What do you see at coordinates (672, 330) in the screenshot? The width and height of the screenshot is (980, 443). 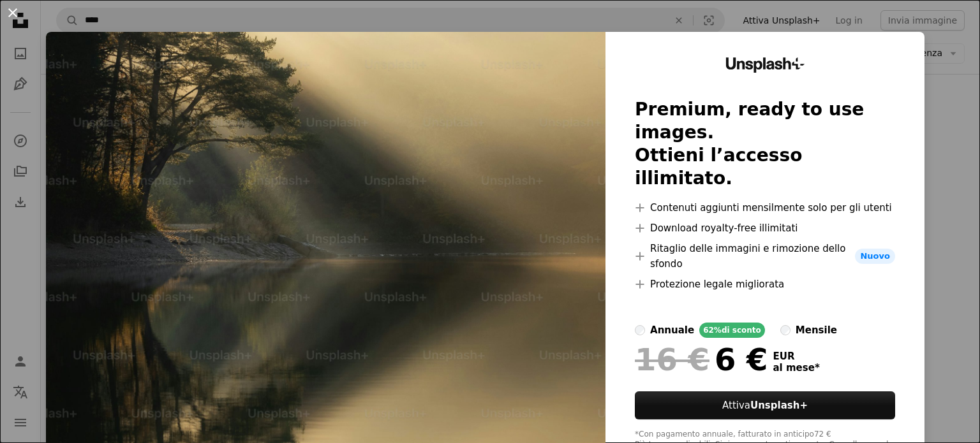 I see `div: annuale` at bounding box center [672, 330].